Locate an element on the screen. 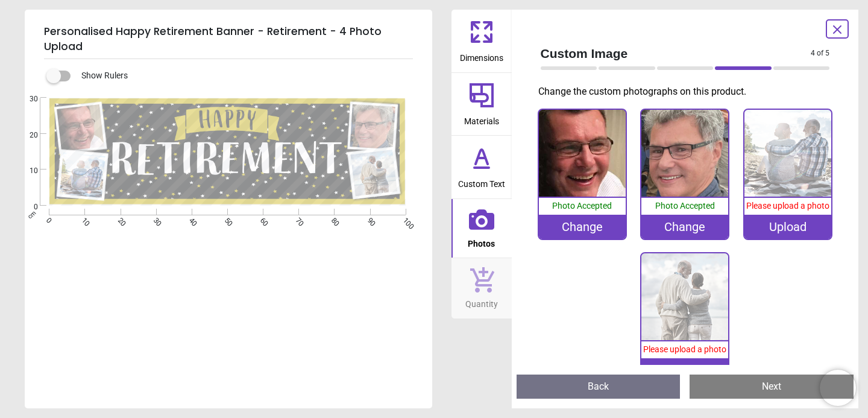 The height and width of the screenshot is (418, 868). button: Materials is located at coordinates (482, 104).